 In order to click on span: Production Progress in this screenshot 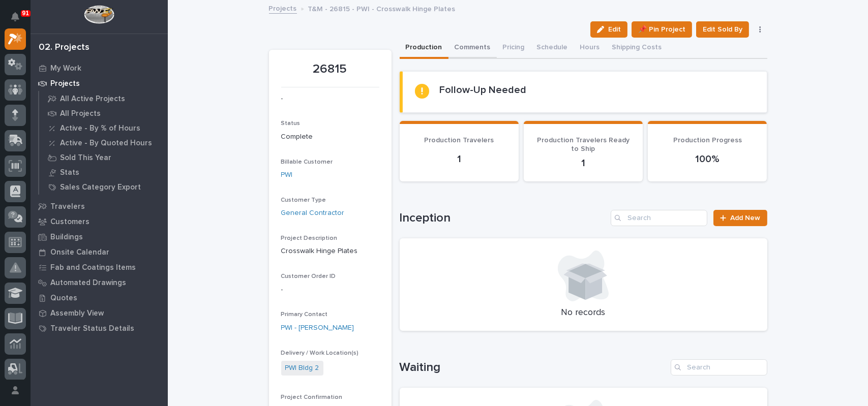, I will do `click(707, 140)`.